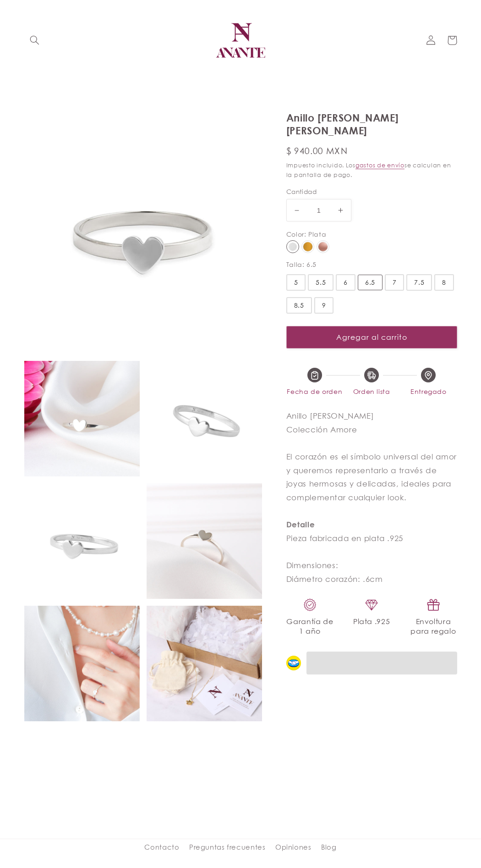 The width and height of the screenshot is (481, 868). Describe the element at coordinates (82, 419) in the screenshot. I see `img: 022R01_C2.jpg` at that location.